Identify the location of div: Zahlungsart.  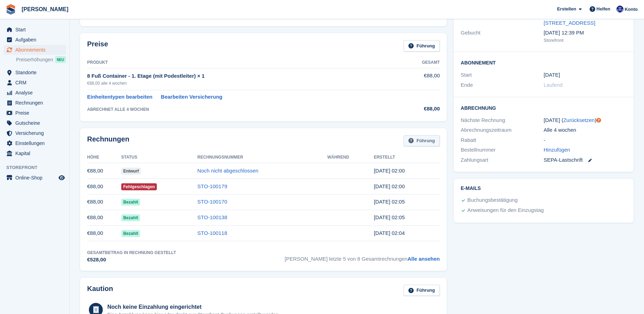
(502, 160).